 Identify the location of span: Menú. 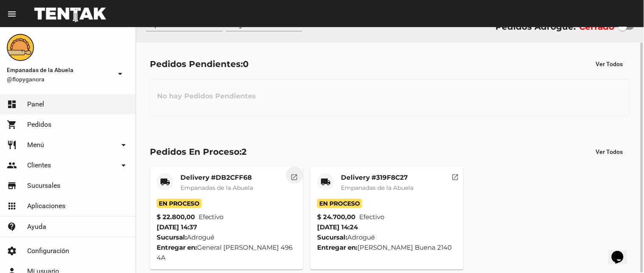
(36, 145).